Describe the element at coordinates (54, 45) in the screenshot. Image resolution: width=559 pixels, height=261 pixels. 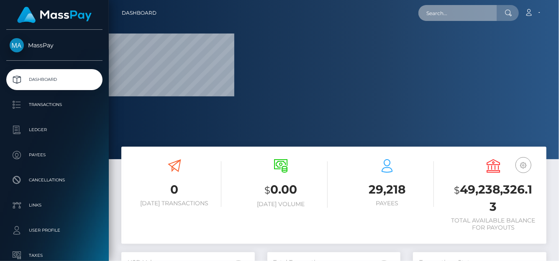
I see `span: MassPay` at that location.